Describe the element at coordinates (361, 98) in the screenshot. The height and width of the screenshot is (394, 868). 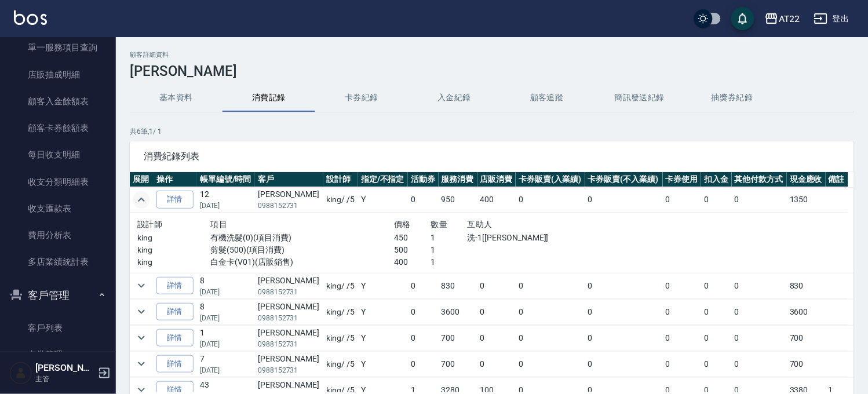
I see `button: 卡券紀錄` at that location.